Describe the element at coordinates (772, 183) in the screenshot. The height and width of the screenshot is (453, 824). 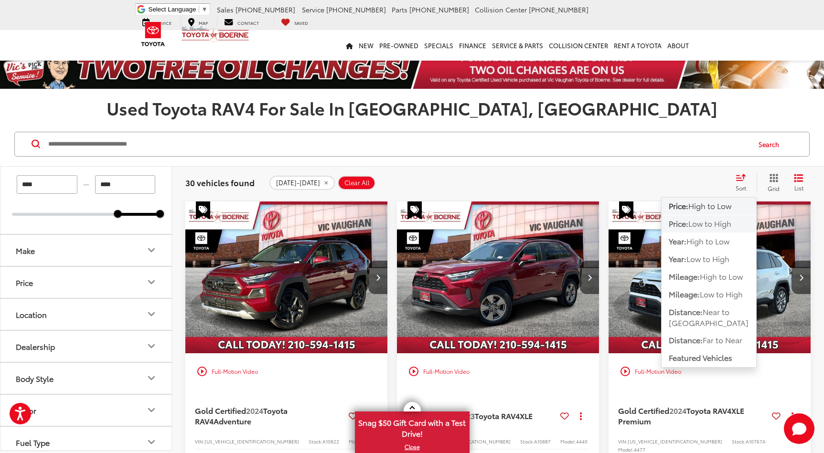
I see `button: Grid View` at that location.